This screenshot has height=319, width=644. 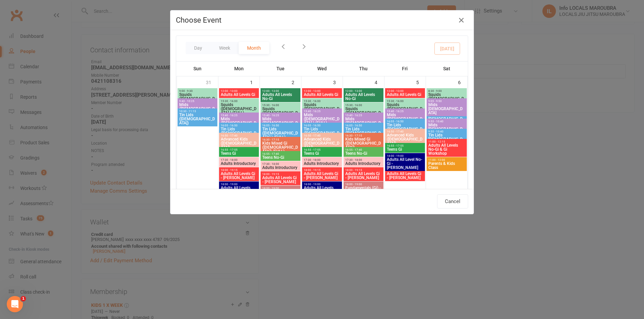 I want to click on div: • 22h ago, so click(x=75, y=59).